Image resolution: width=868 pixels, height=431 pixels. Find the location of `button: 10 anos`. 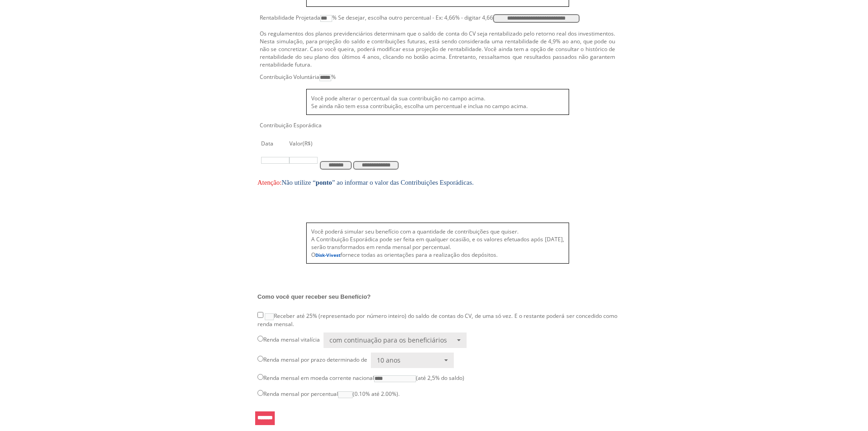

button: 10 anos is located at coordinates (412, 360).